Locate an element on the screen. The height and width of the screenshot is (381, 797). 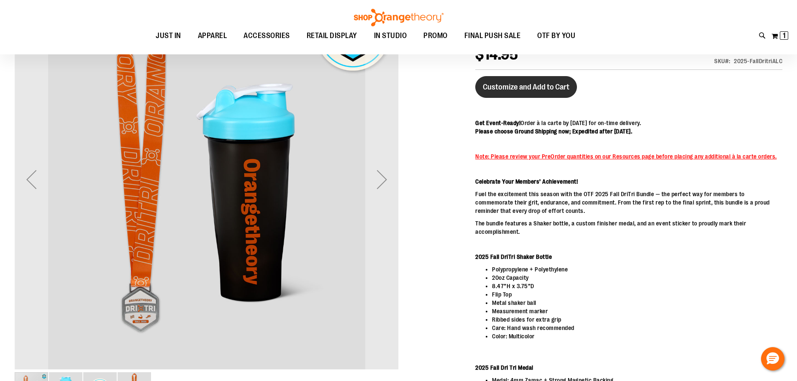
strong: Celebrate Your Members’ Achievement! is located at coordinates (526, 181).